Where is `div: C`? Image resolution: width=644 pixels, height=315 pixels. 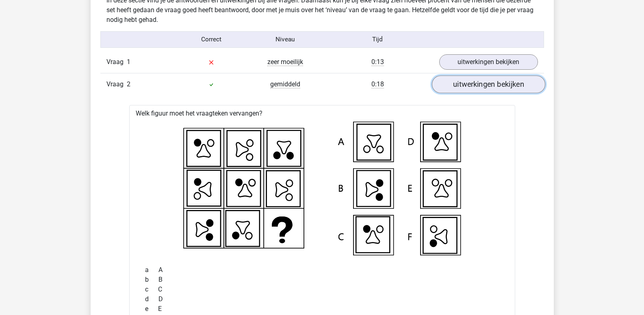
div: C is located at coordinates (322, 290).